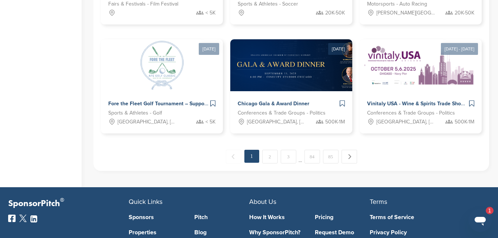 The image size is (498, 238). Describe the element at coordinates (23, 218) in the screenshot. I see `img: Twitter` at that location.